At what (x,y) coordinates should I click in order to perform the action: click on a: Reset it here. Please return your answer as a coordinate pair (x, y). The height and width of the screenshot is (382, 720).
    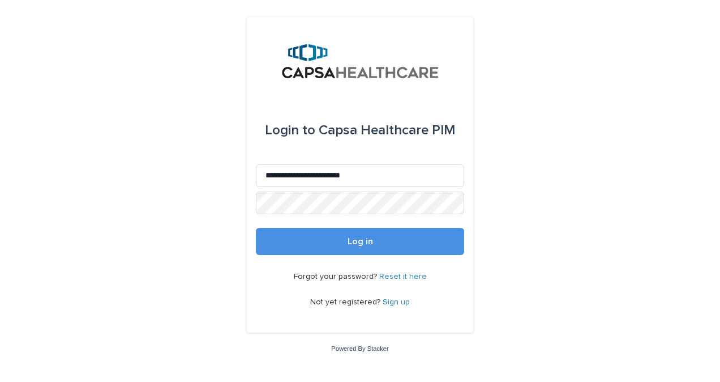
    Looking at the image, I should click on (403, 276).